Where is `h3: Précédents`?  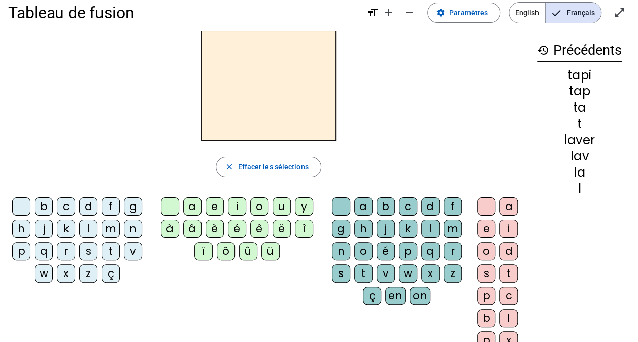
h3: Précédents is located at coordinates (579, 50).